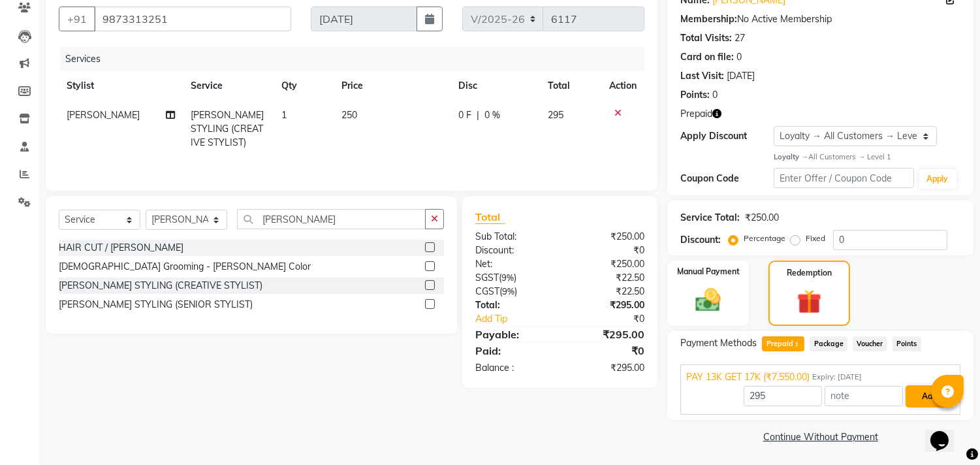 This screenshot has width=980, height=465. What do you see at coordinates (707, 57) in the screenshot?
I see `div: Card on file:` at bounding box center [707, 57].